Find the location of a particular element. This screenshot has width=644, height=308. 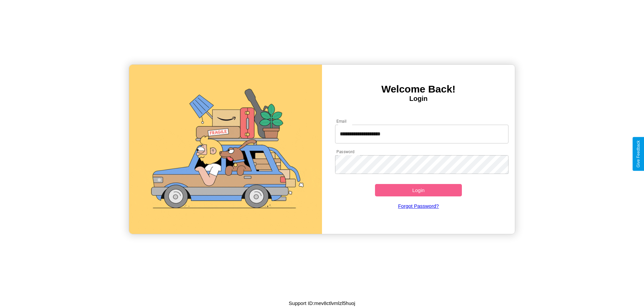

p: Support ID: mev8ctlvmlzl5huoj is located at coordinates (322, 303).